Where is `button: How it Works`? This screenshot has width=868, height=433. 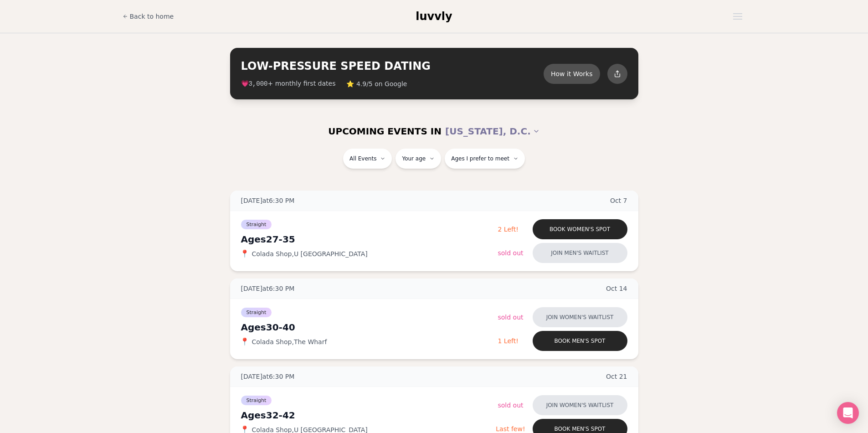
button: How it Works is located at coordinates (572, 74).